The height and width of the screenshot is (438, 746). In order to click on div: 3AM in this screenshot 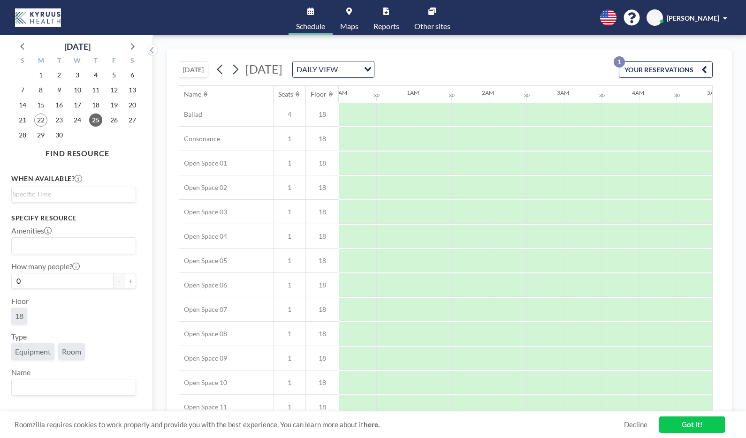, I will do `click(563, 92)`.